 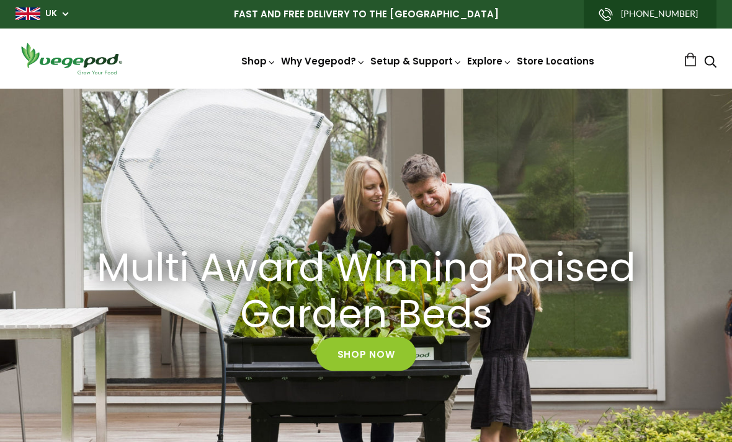 What do you see at coordinates (323, 61) in the screenshot?
I see `a: Why Vegepod?` at bounding box center [323, 61].